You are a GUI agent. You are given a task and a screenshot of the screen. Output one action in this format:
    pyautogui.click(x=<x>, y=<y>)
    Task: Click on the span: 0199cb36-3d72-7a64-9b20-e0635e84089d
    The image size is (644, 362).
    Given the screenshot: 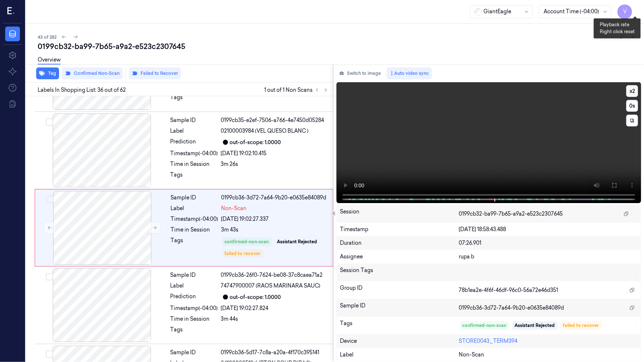 What is the action you would take?
    pyautogui.click(x=511, y=308)
    